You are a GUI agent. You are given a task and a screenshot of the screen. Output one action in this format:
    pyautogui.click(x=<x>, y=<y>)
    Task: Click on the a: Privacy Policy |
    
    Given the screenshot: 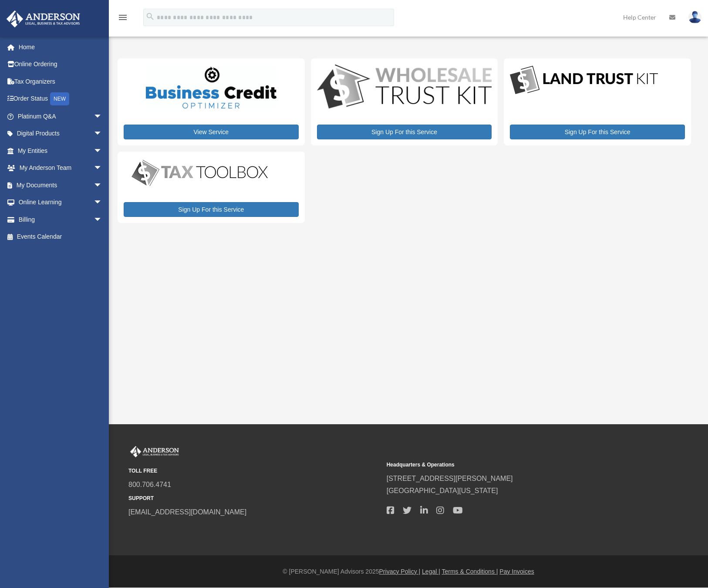 What is the action you would take?
    pyautogui.click(x=400, y=571)
    